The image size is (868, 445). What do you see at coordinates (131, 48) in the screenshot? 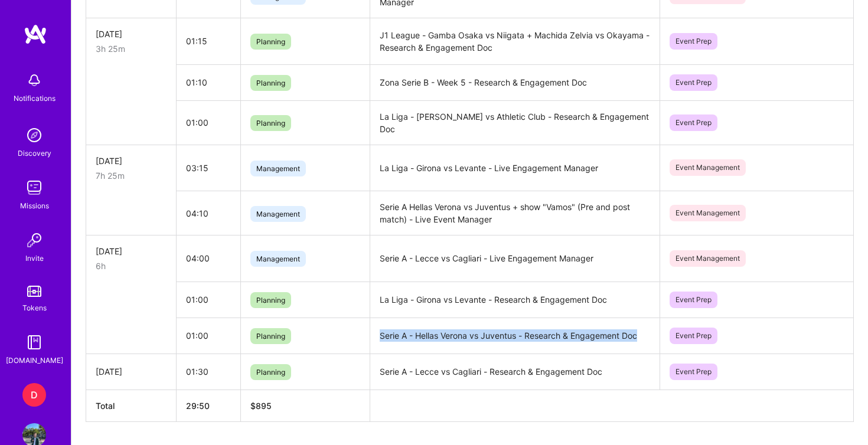
I see `div: 3h 25m` at bounding box center [131, 48].